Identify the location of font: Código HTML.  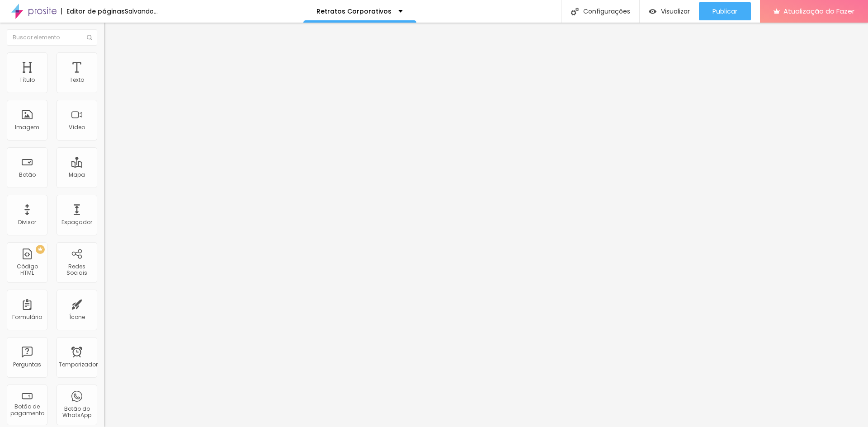
(27, 270).